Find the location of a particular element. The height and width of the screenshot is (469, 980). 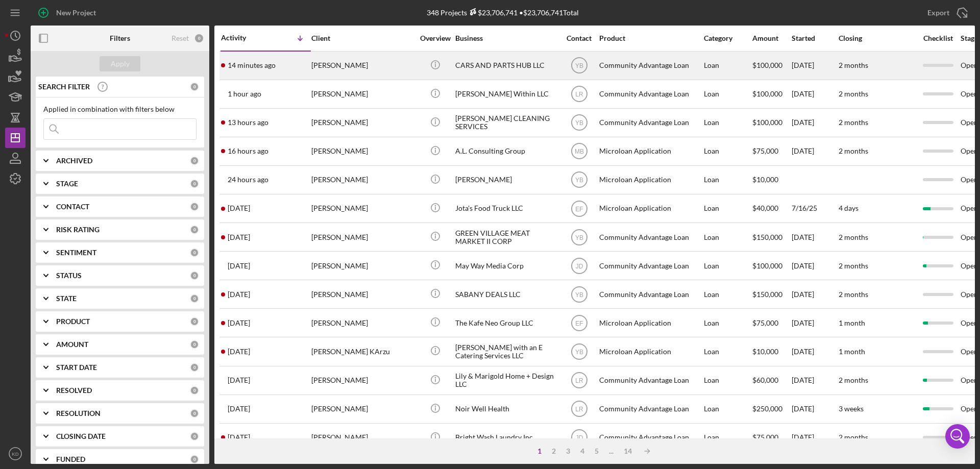

time: 2025-09-08 16:35 is located at coordinates (238, 352).